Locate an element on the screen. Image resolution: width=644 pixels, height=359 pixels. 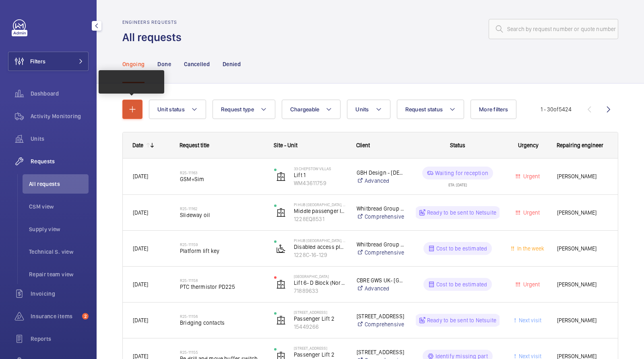
input: Search by request number or quote number is located at coordinates (553, 29).